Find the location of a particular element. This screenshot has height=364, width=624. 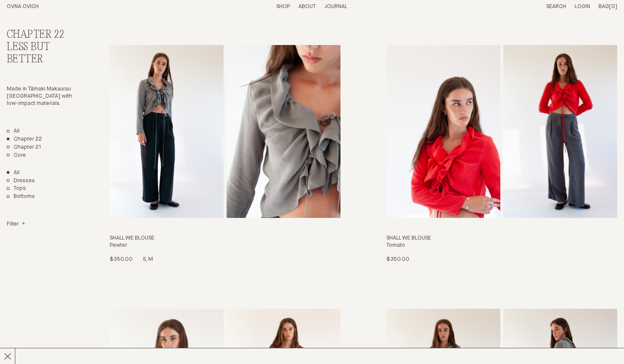

h4: Tomato is located at coordinates (502, 246).